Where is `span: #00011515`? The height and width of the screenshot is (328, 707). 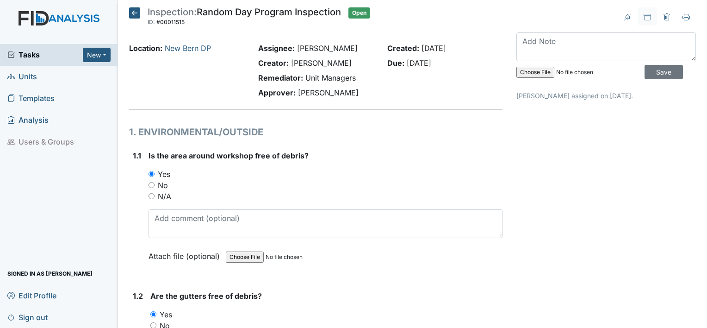 span: #00011515 is located at coordinates (170, 22).